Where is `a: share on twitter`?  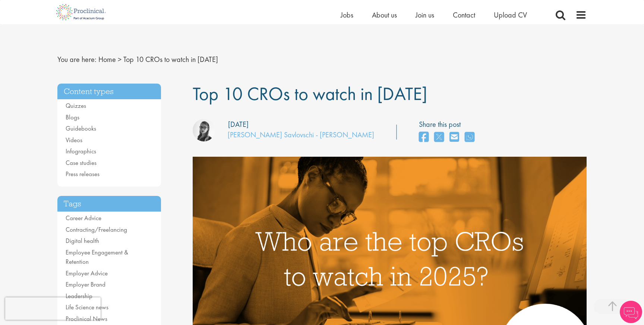
a: share on twitter is located at coordinates (439, 137).